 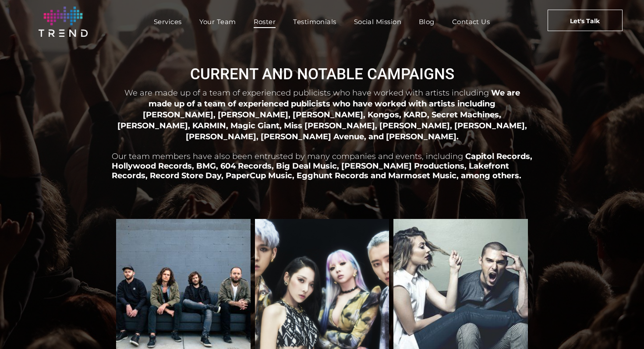 What do you see at coordinates (265, 21) in the screenshot?
I see `a: Roster` at bounding box center [265, 21].